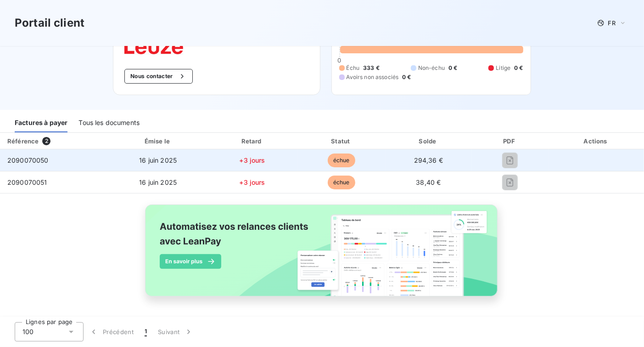 The image size is (644, 347). What do you see at coordinates (612, 23) in the screenshot?
I see `span: FR` at bounding box center [612, 23].